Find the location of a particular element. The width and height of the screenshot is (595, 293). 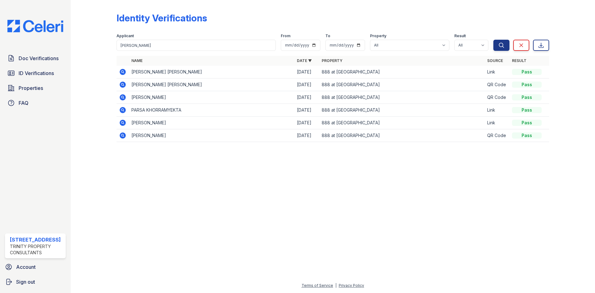

input: Search by name or phone number is located at coordinates (196, 45).